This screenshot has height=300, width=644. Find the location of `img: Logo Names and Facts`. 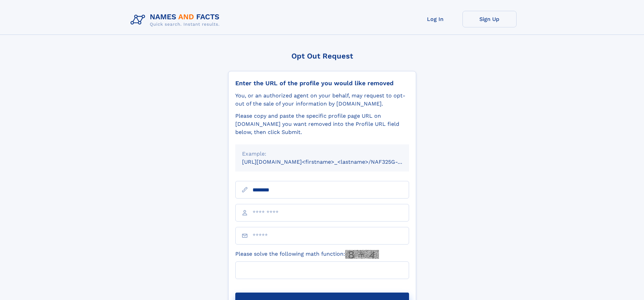

img: Logo Names and Facts is located at coordinates (176, 20).